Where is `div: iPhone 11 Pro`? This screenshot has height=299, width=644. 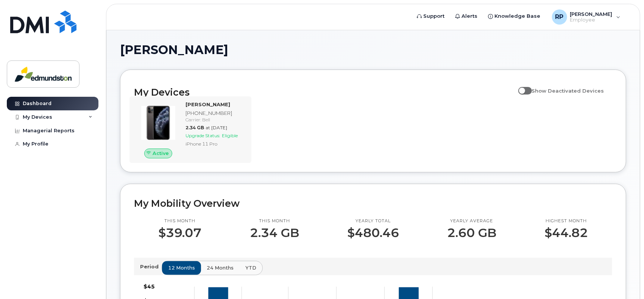 div: iPhone 11 Pro is located at coordinates (214, 144).